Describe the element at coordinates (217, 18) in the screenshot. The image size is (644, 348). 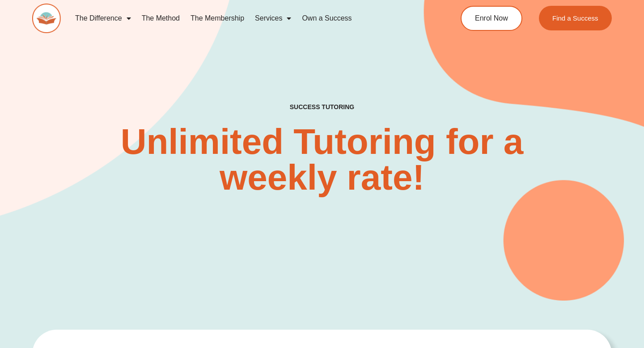
I see `a: The Membership` at that location.